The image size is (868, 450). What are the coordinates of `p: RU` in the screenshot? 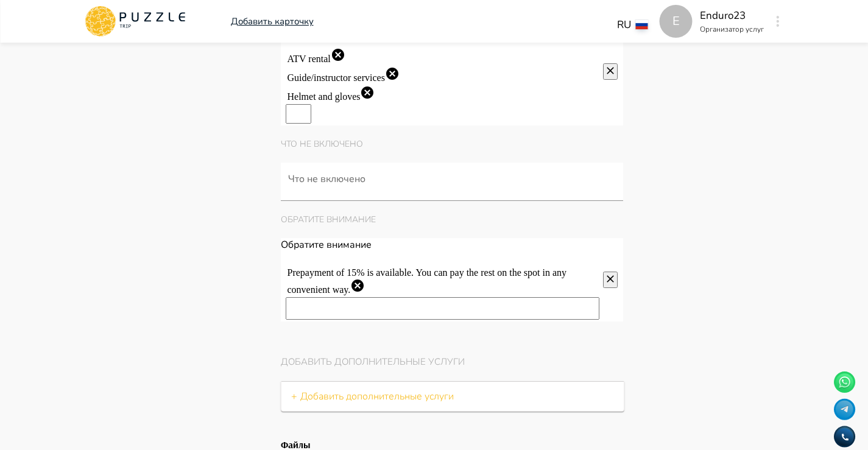 It's located at (624, 25).